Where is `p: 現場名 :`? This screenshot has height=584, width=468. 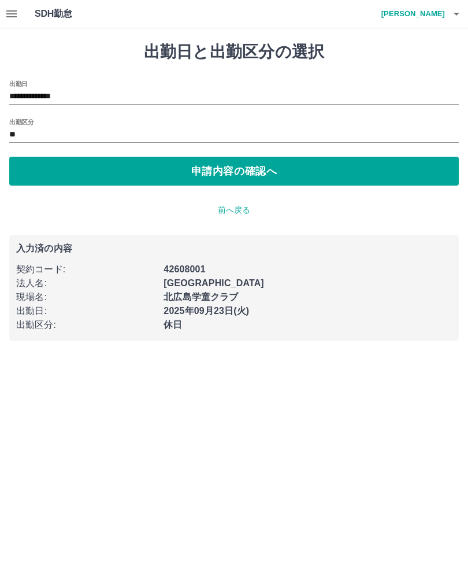 p: 現場名 : is located at coordinates (86, 297).